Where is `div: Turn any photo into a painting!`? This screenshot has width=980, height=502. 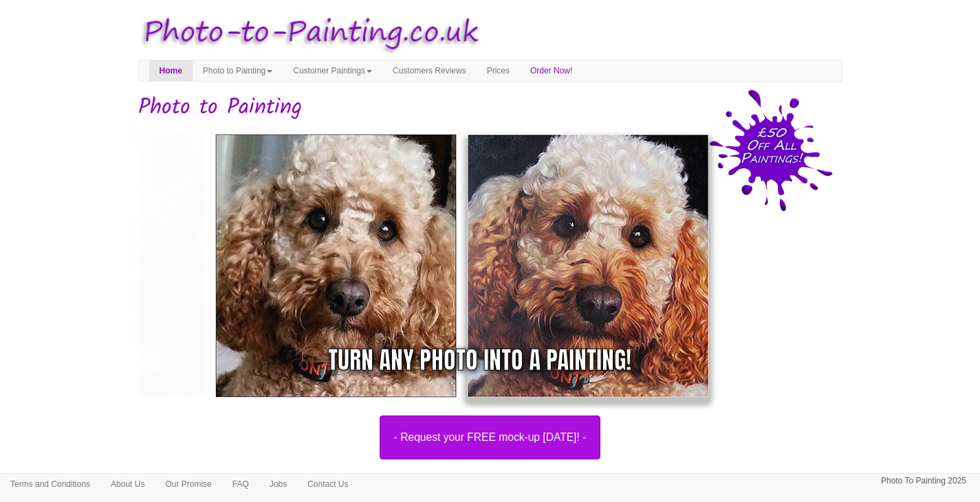 div: Turn any photo into a painting! is located at coordinates (479, 360).